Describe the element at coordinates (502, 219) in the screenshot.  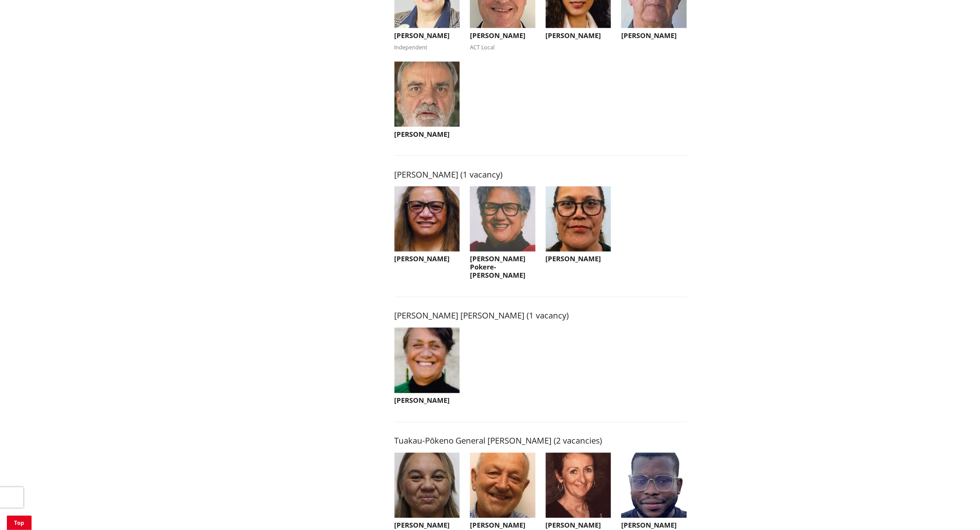
I see `img: WO-W-RA__POKERE-PHILLIPS_D__pS5sY` at that location.